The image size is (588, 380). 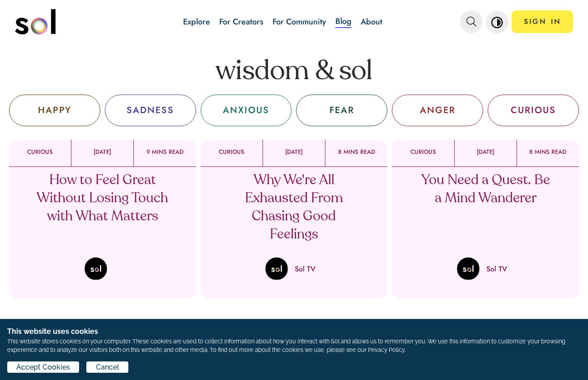 What do you see at coordinates (43, 367) in the screenshot?
I see `button: Accept Cookies` at bounding box center [43, 367].